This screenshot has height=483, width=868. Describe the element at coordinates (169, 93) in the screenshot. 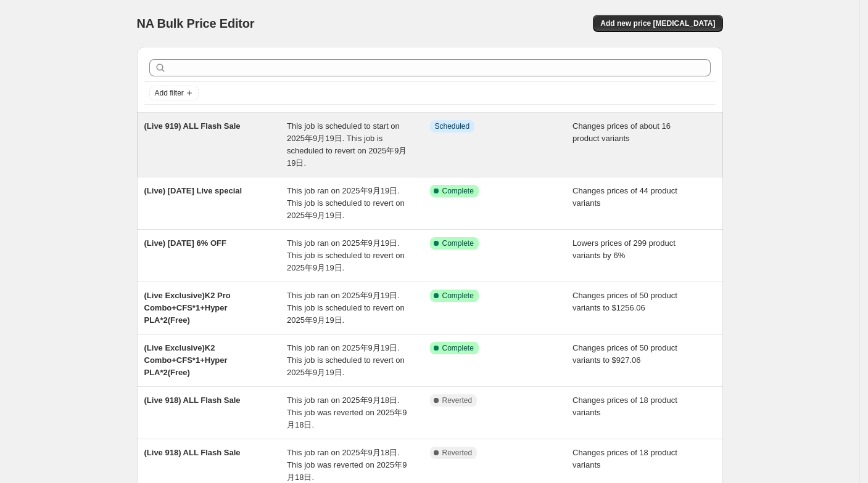

I see `span: Add filter` at that location.